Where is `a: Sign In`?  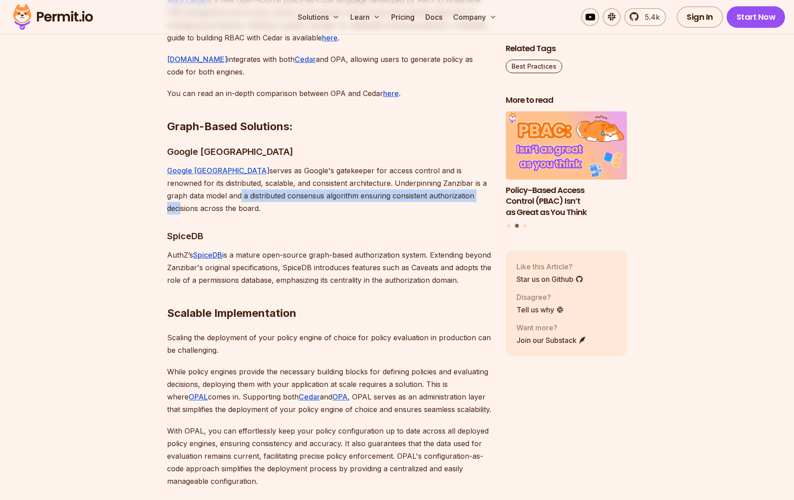 a: Sign In is located at coordinates (700, 17).